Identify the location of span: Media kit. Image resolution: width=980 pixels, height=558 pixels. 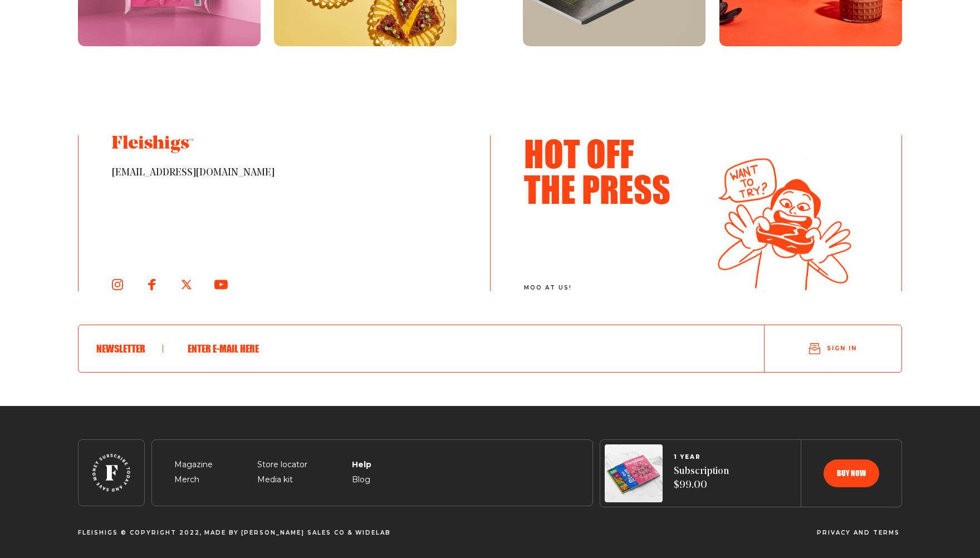
(275, 480).